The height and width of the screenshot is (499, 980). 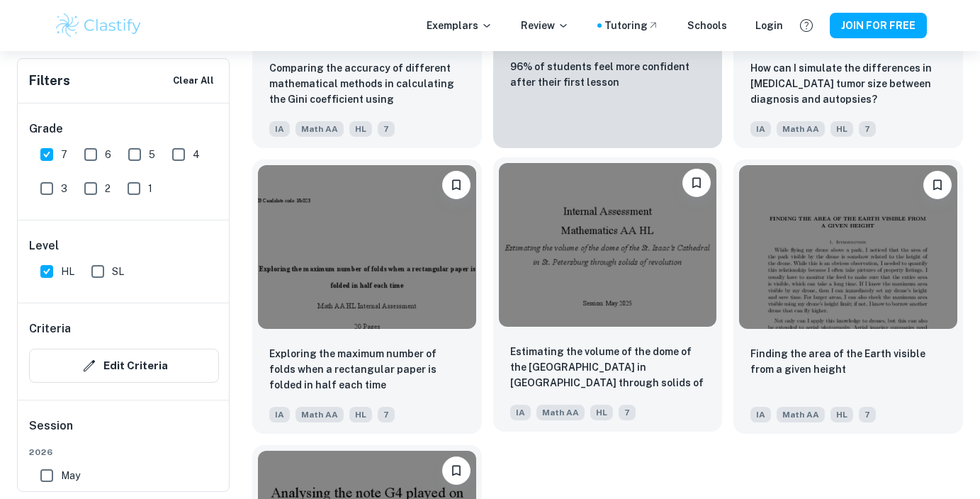 I want to click on img: Clastify logo, so click(x=98, y=26).